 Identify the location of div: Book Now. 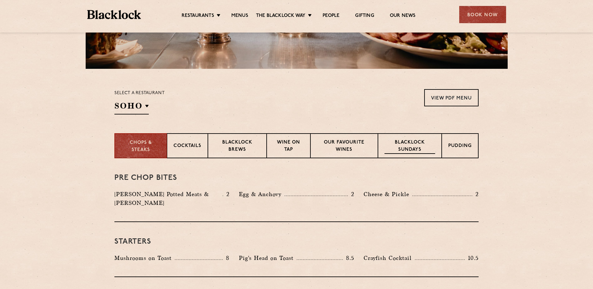
(482, 14).